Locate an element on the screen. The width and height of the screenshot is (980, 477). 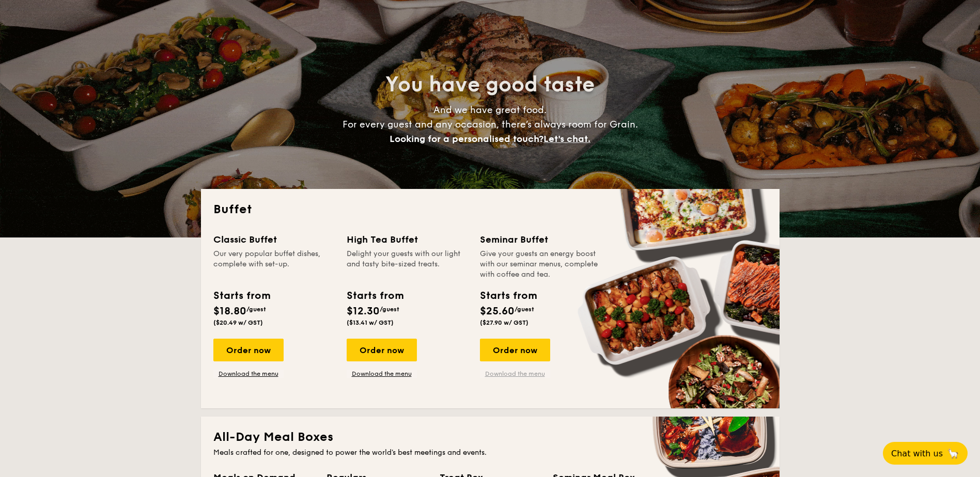
div: Give your guests an energy boost with our seminar menus, complete with coffee and tea. is located at coordinates (540, 264).